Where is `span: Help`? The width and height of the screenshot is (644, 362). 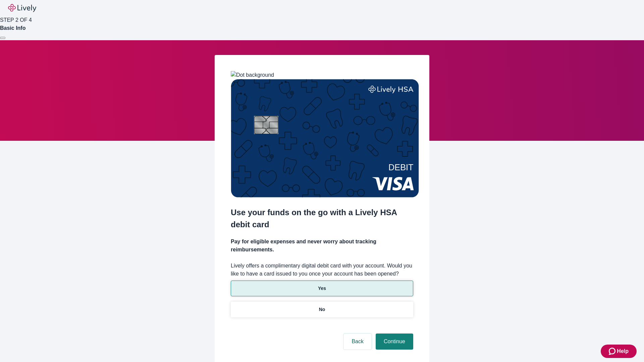 span: Help is located at coordinates (623, 351).